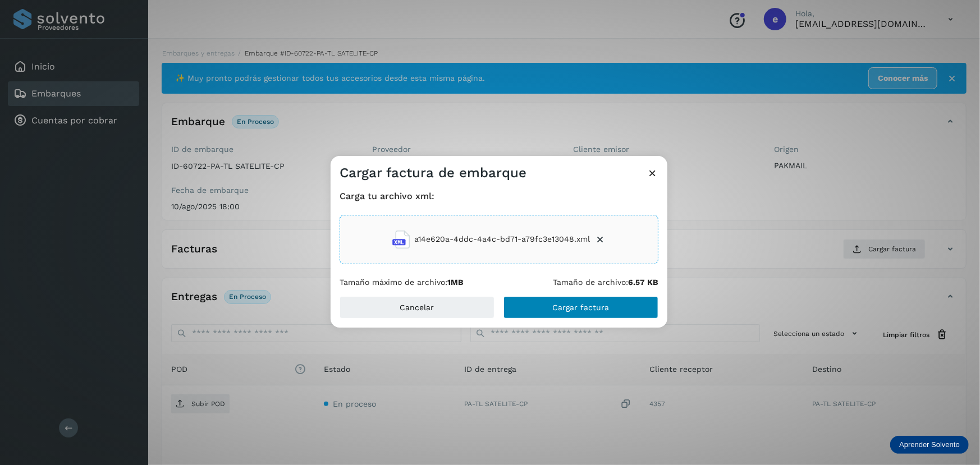 Image resolution: width=980 pixels, height=465 pixels. What do you see at coordinates (581, 308) in the screenshot?
I see `button: Cargar factura` at bounding box center [581, 308].